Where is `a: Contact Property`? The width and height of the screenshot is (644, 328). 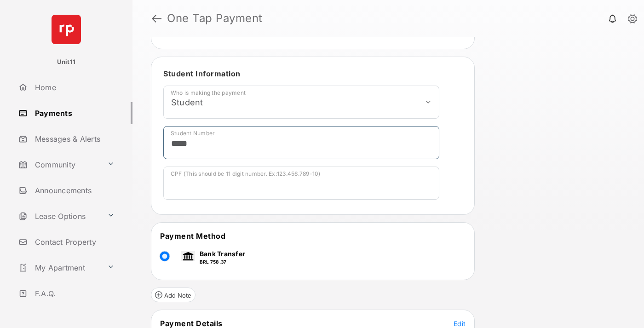
a: Contact Property is located at coordinates (74, 242).